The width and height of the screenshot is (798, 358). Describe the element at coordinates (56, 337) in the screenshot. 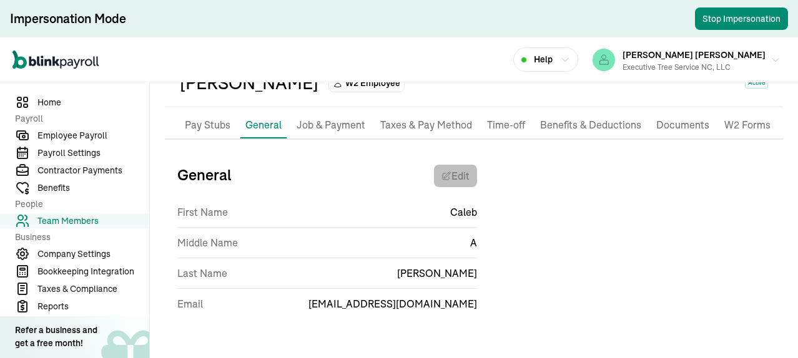

I see `div: Refer a business and get a free month!` at that location.